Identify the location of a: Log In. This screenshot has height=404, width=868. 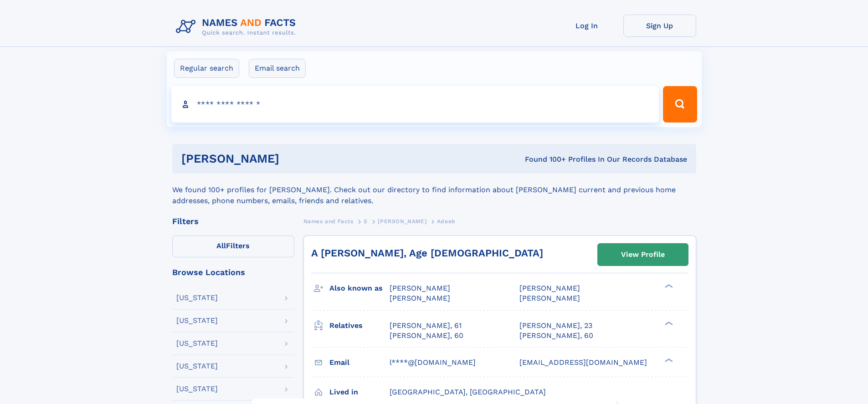
(587, 25).